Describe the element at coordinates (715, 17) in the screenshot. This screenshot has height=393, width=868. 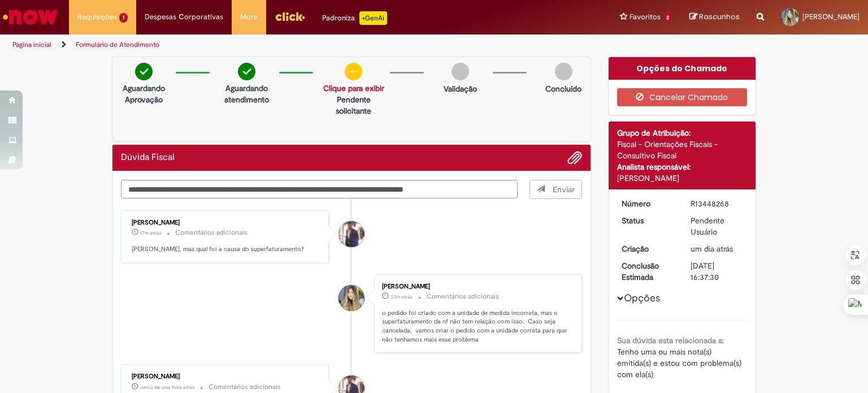
I see `a: Rascunhos` at that location.